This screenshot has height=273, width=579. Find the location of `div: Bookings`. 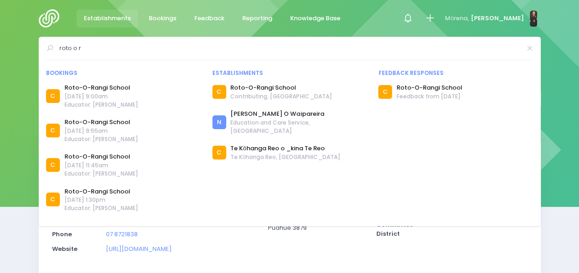

div: Bookings is located at coordinates (123, 73).